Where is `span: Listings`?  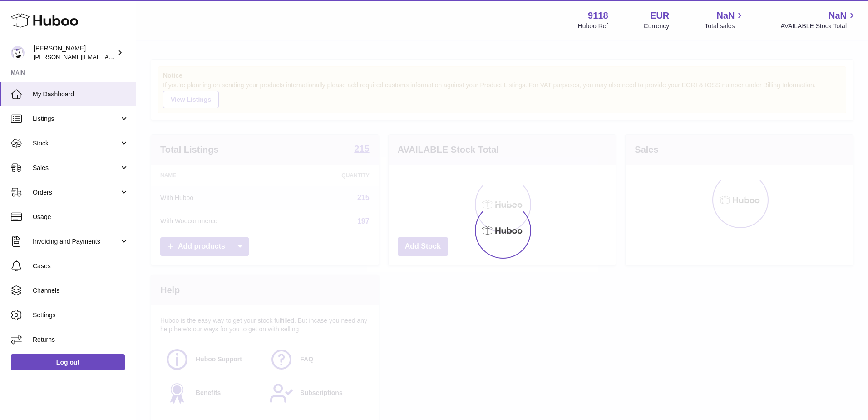
span: Listings is located at coordinates (76, 119).